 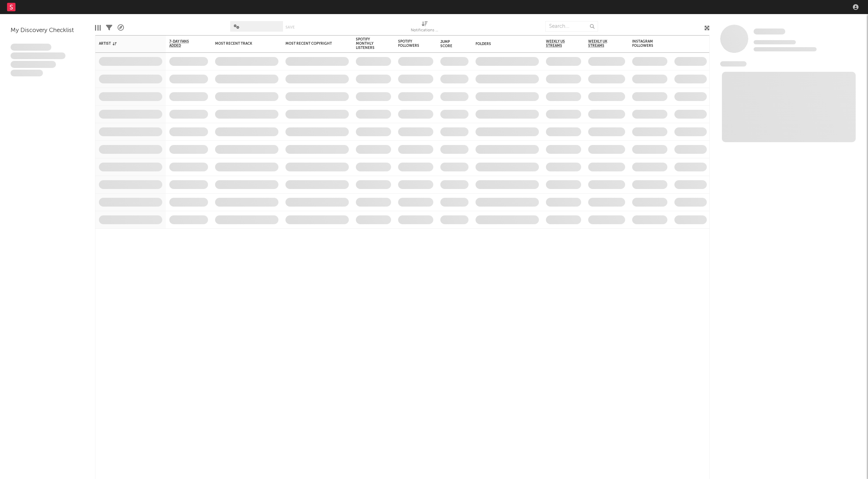 What do you see at coordinates (290, 27) in the screenshot?
I see `button: Save` at bounding box center [290, 27].